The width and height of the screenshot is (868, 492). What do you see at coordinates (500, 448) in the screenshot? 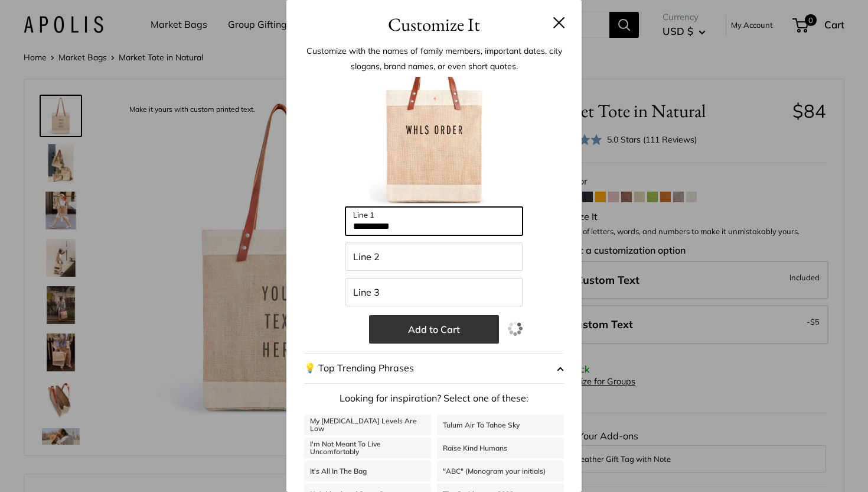
I see `a: Raise Kind Humans` at bounding box center [500, 448].